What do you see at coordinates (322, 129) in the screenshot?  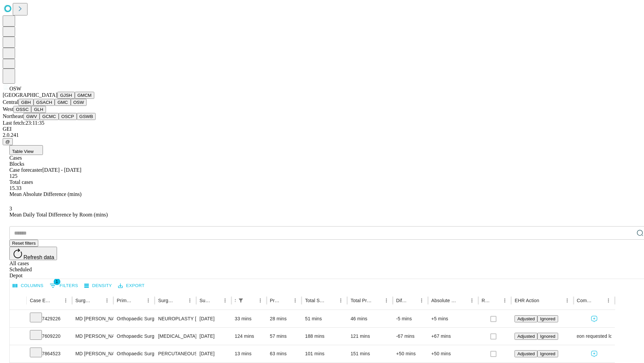 I see `div: GEI` at bounding box center [322, 129].